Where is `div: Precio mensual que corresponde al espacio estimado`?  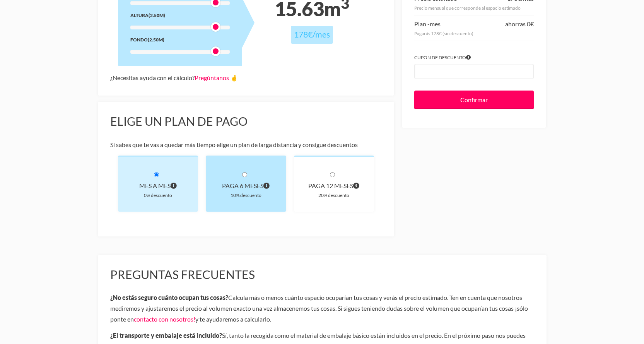 div: Precio mensual que corresponde al espacio estimado is located at coordinates (474, 8).